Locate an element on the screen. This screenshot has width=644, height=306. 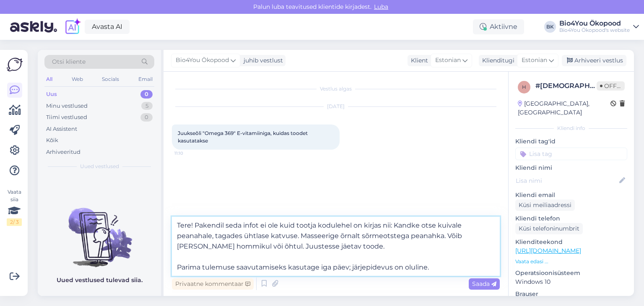
div: Privaatne kommentaar is located at coordinates (212, 284).